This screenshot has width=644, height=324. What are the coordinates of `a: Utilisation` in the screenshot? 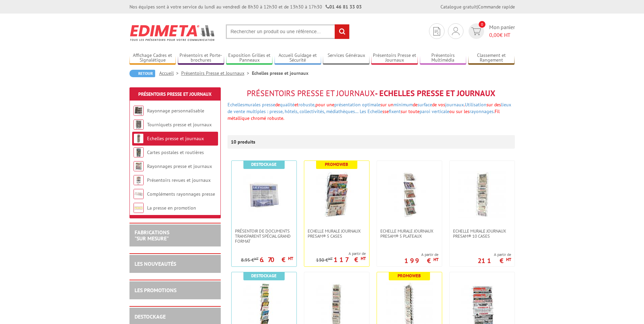 It's located at (476, 104).